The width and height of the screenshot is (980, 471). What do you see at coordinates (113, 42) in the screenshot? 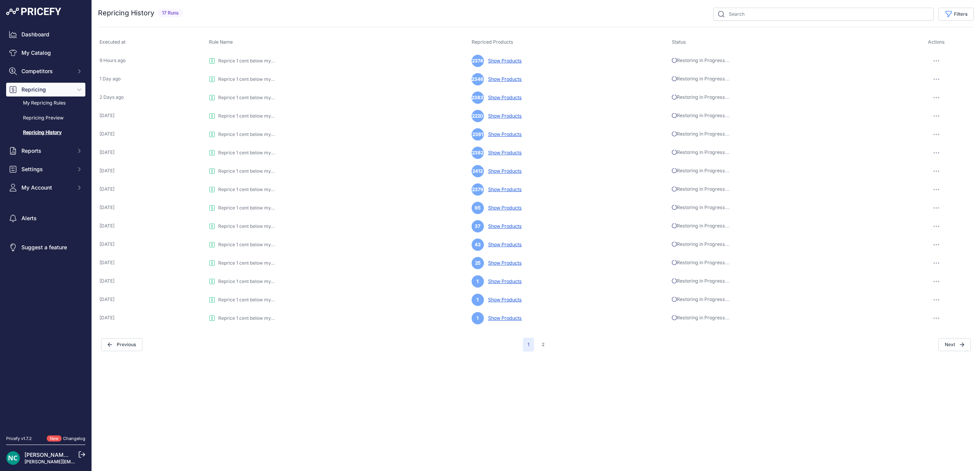
I see `span: Executed at` at bounding box center [113, 42].